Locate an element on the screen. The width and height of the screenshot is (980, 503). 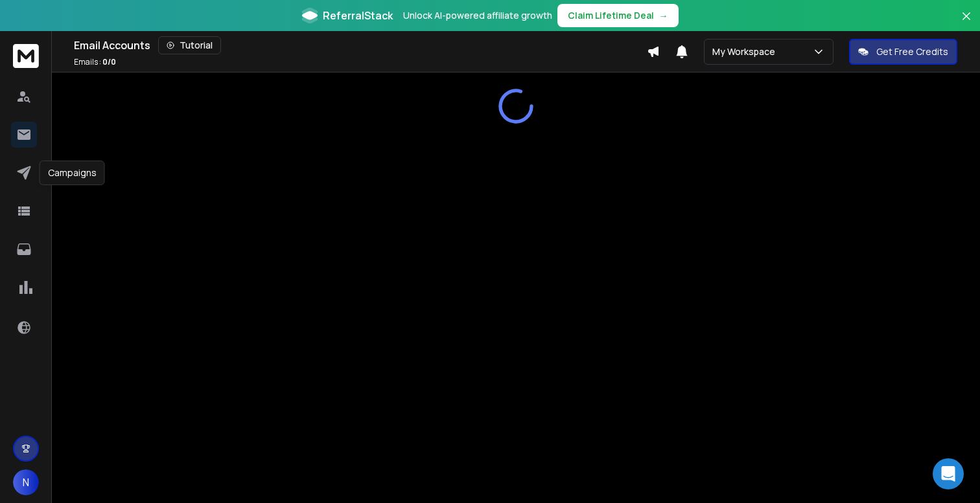
button: Close banner is located at coordinates (967, 23).